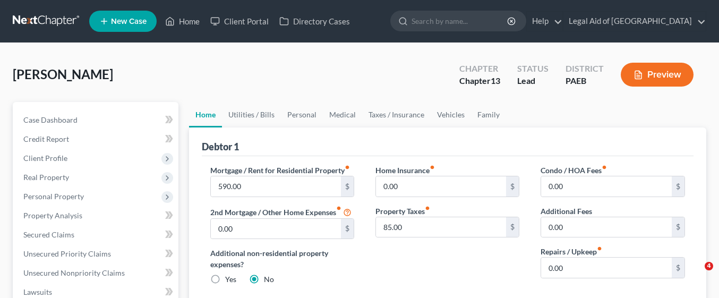 Image resolution: width=719 pixels, height=298 pixels. What do you see at coordinates (97, 254) in the screenshot?
I see `a: Unsecured Priority Claims` at bounding box center [97, 254].